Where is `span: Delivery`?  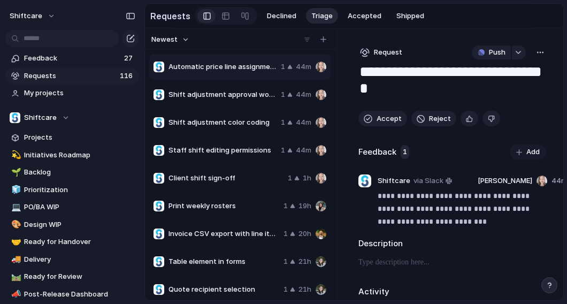
span: Delivery is located at coordinates (80, 259).